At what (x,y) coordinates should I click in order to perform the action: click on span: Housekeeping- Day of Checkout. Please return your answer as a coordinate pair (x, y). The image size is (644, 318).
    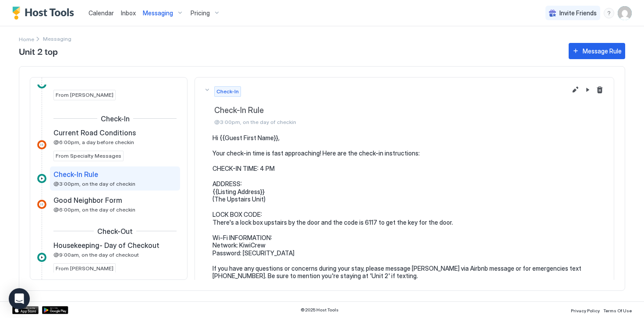
    Looking at the image, I should click on (107, 246).